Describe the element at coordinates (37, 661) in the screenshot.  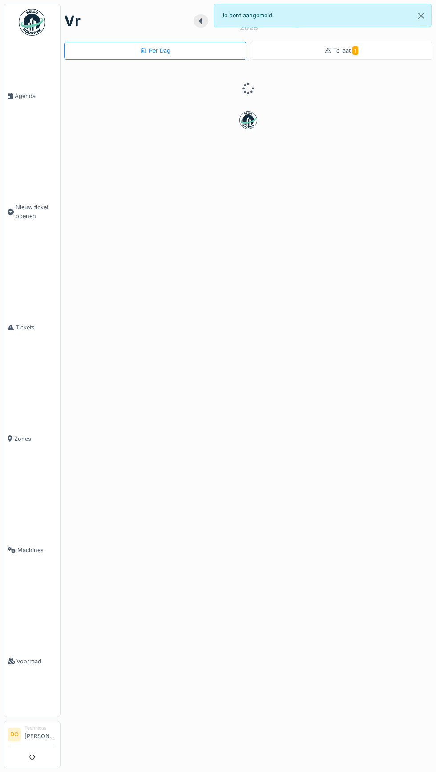
I see `span: Voorraad` at that location.